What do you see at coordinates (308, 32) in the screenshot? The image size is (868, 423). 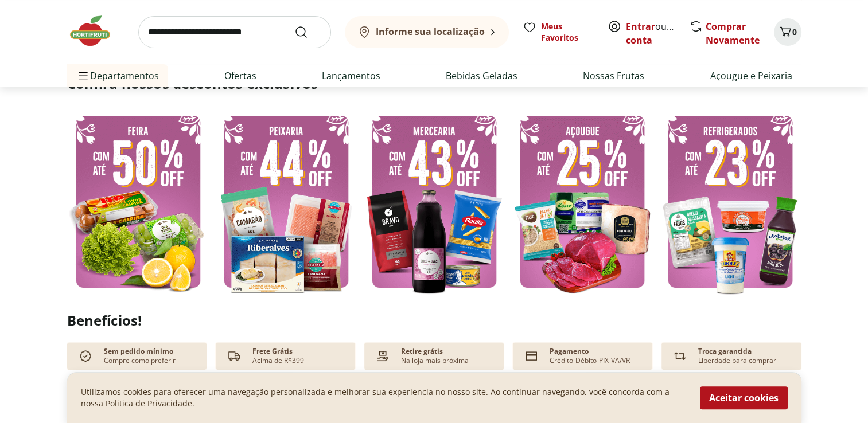 I see `button: Submit Search` at bounding box center [308, 32].